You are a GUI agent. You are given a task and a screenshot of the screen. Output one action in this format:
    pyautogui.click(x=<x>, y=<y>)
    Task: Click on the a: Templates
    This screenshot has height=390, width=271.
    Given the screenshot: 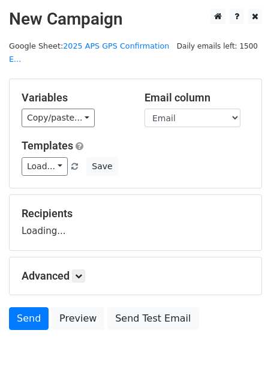 What is the action you would take?
    pyautogui.click(x=47, y=145)
    